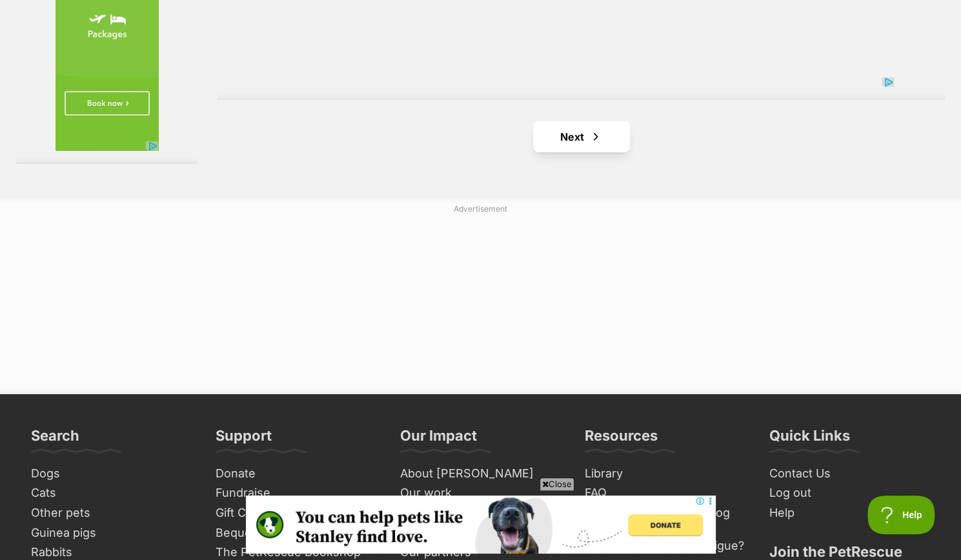 Image resolution: width=961 pixels, height=560 pixels. Describe the element at coordinates (666, 493) in the screenshot. I see `a: FAQ` at that location.